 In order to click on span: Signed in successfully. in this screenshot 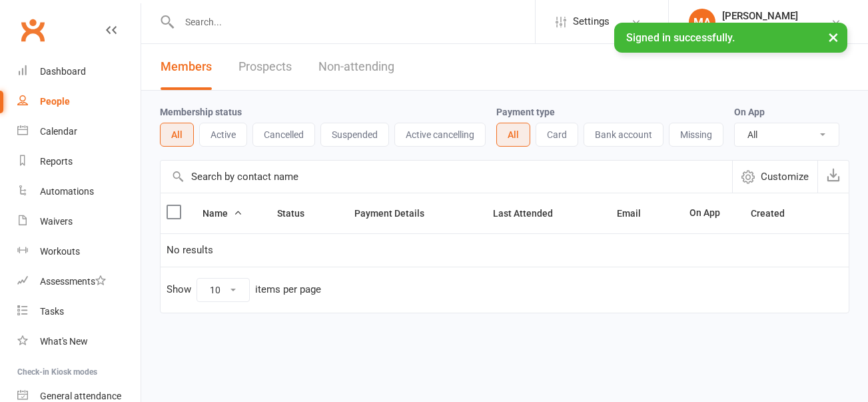, I will do `click(680, 38)`.